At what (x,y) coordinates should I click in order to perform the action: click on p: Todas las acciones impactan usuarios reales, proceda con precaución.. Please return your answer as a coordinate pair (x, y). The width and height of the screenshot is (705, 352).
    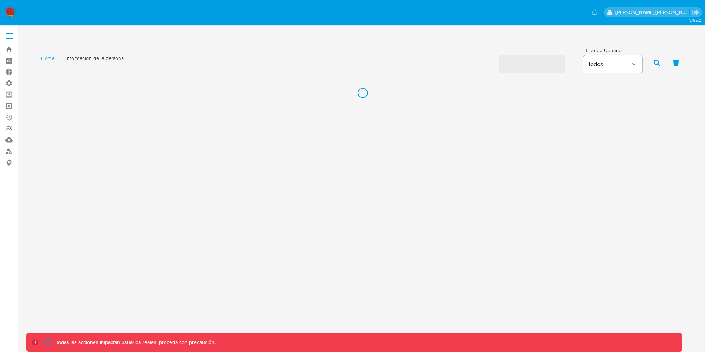
    Looking at the image, I should click on (135, 342).